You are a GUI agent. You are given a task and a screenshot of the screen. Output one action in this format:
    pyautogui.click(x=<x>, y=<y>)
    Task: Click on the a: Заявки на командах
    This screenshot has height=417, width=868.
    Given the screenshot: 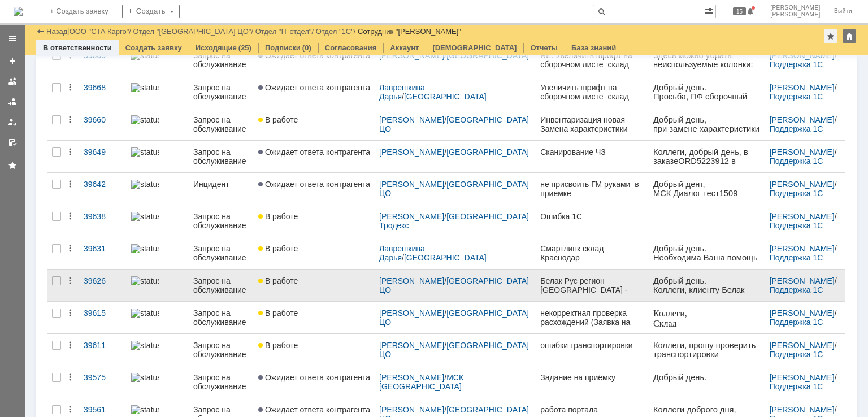 What is the action you would take?
    pyautogui.click(x=13, y=81)
    